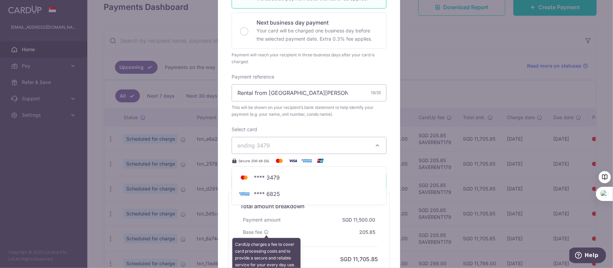 This screenshot has width=613, height=268. What do you see at coordinates (262, 220) in the screenshot?
I see `div: Payment amount` at bounding box center [262, 220].